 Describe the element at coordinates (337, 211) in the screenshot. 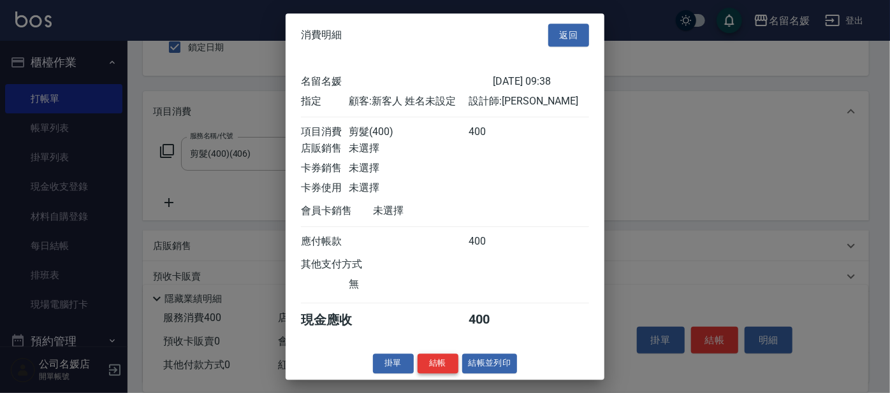

I see `div: 會員卡銷售` at that location.